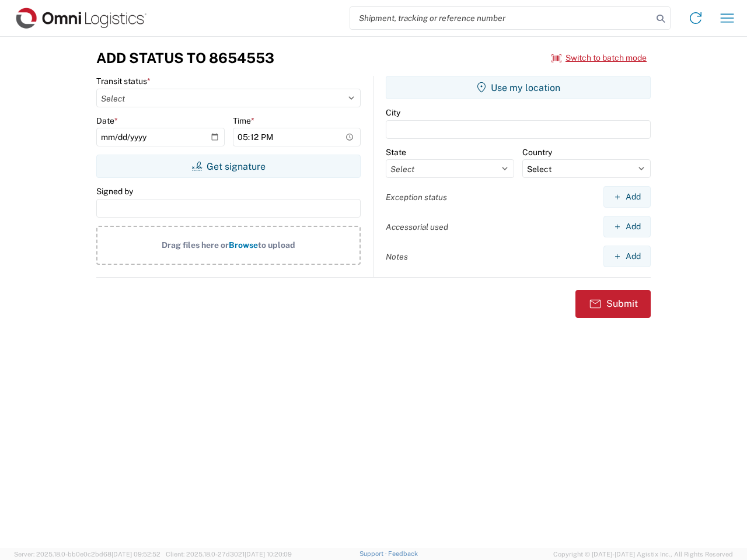 This screenshot has height=560, width=747. I want to click on span: Browse, so click(243, 245).